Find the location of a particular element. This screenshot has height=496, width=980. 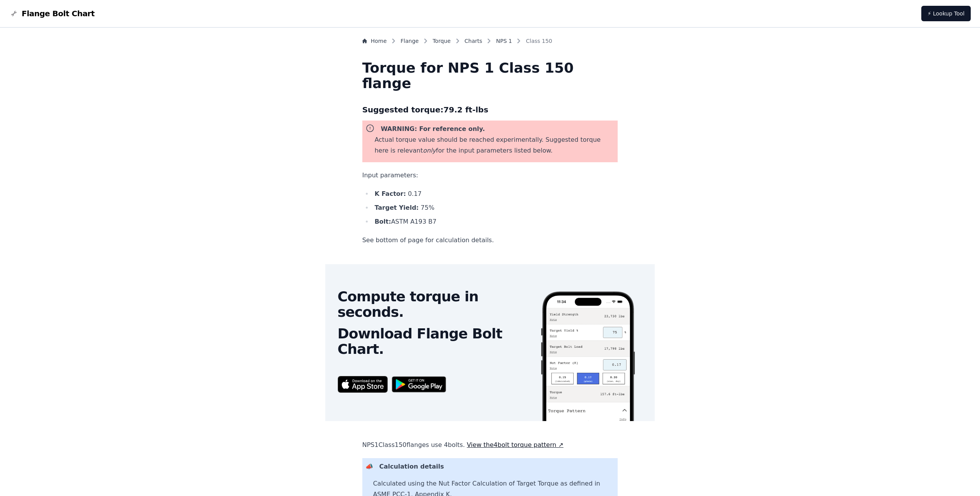

b: K Factor: is located at coordinates (390, 194).